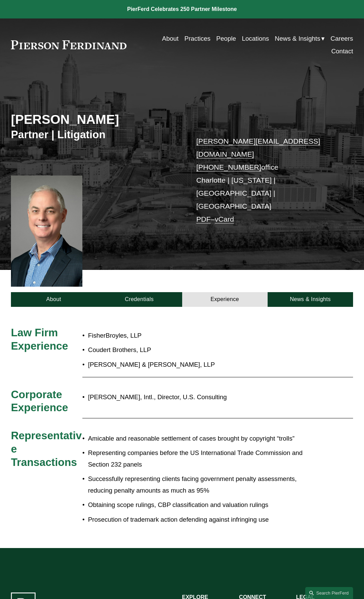  Describe the element at coordinates (198, 38) in the screenshot. I see `a: Practices` at that location.